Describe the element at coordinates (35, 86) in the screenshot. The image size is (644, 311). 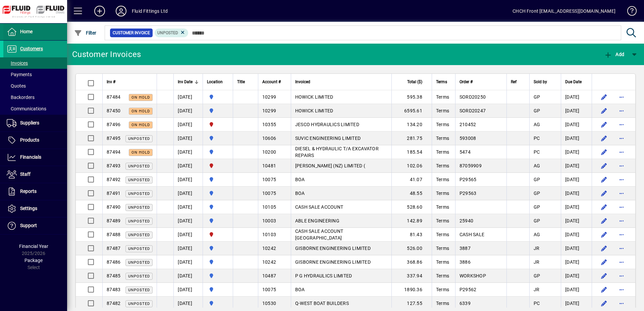
I see `a: Quotes` at that location.